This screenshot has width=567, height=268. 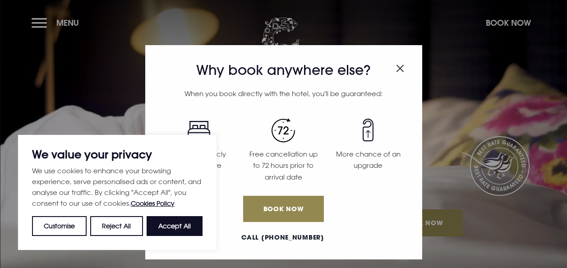 What do you see at coordinates (153, 203) in the screenshot?
I see `a: Cookies Policy` at bounding box center [153, 203].